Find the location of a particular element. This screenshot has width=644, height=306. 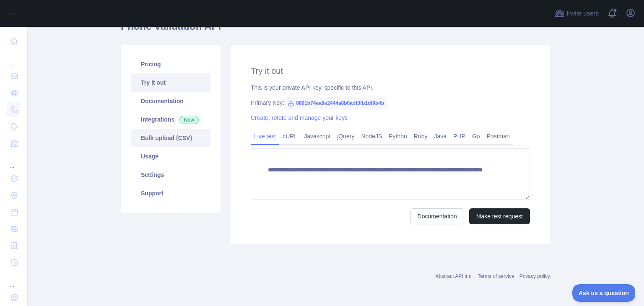

a: Abstract API Inc. is located at coordinates (454, 276).